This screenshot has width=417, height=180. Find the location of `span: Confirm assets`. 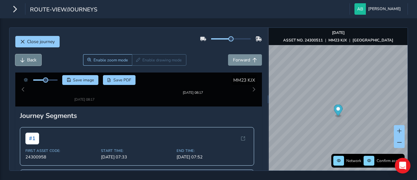

span: Confirm assets is located at coordinates (390, 160).